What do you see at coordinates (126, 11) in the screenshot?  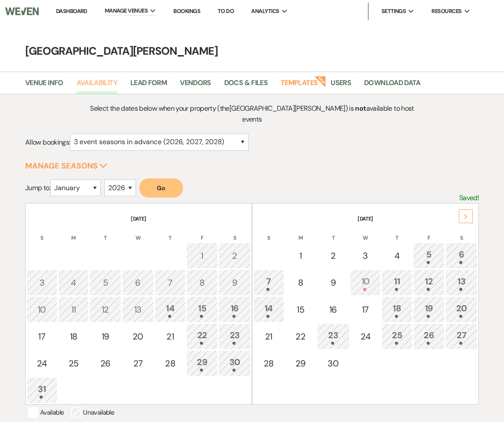 I see `span: Manage Venues` at bounding box center [126, 11].